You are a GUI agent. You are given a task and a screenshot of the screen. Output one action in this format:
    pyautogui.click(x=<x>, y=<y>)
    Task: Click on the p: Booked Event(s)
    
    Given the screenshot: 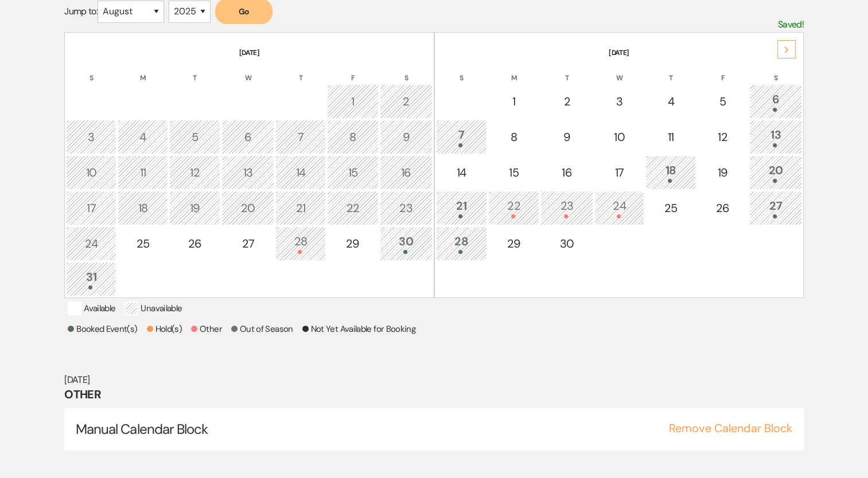 What is the action you would take?
    pyautogui.click(x=102, y=329)
    